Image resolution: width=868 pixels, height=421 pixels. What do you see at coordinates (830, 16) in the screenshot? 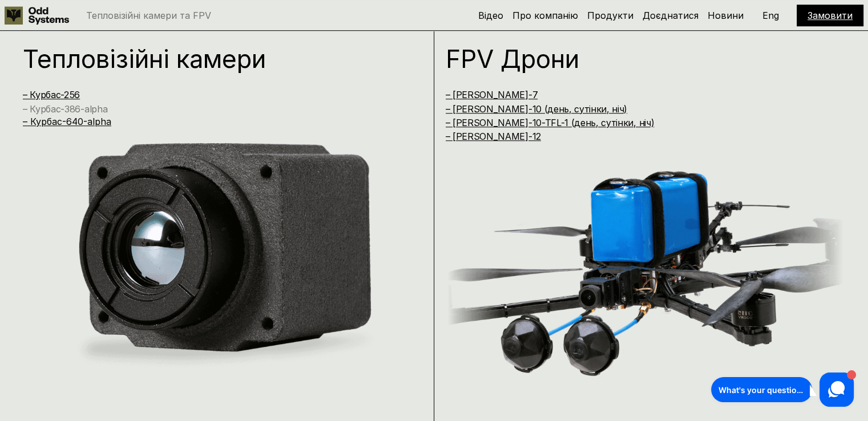
I see `a: Замовити` at bounding box center [830, 16].